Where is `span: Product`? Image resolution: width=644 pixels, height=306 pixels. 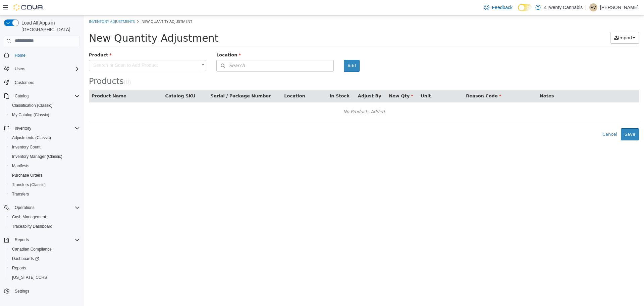
span: Product is located at coordinates (16, 39).